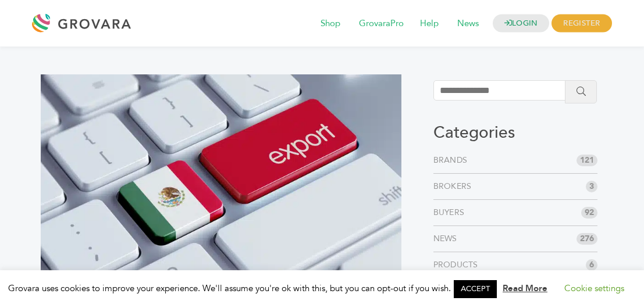 The width and height of the screenshot is (644, 308). Describe the element at coordinates (322, 289) in the screenshot. I see `span: Grovara uses cookies to improve your experience. We'll assume you're ok with this, but you can op...` at that location.